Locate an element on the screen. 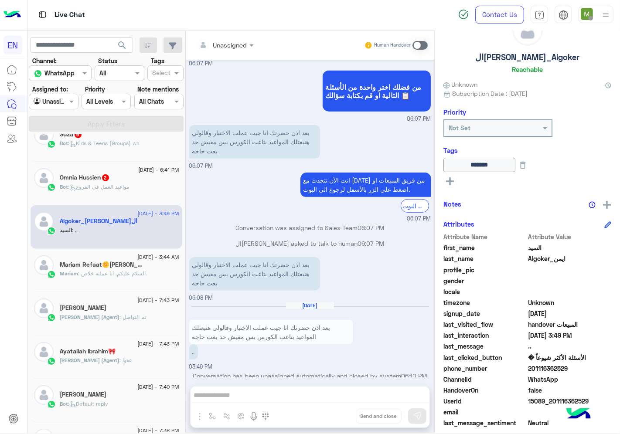  span: last_name is located at coordinates (485, 258).